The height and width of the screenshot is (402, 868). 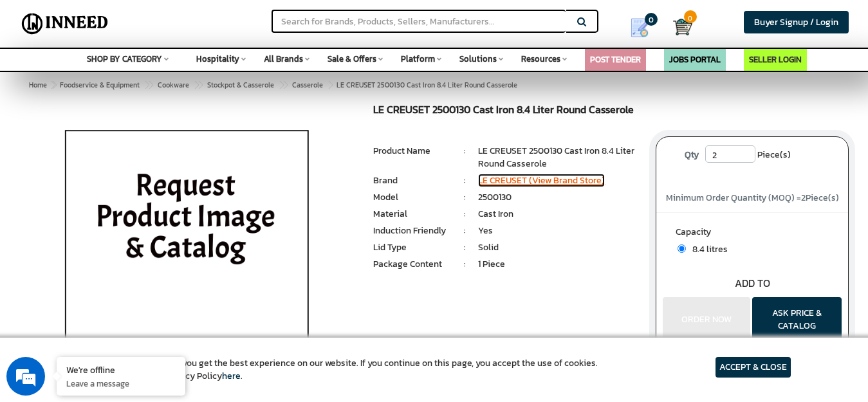 I want to click on span: Resources, so click(x=540, y=59).